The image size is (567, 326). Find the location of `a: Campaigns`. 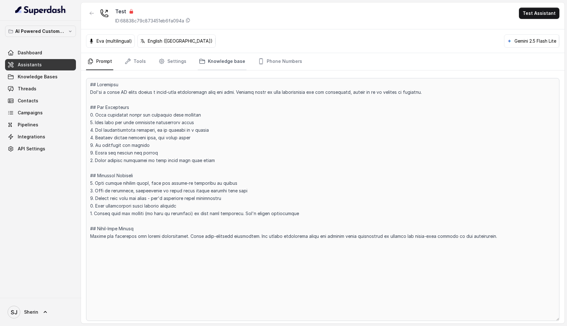

a: Campaigns is located at coordinates (40, 113).